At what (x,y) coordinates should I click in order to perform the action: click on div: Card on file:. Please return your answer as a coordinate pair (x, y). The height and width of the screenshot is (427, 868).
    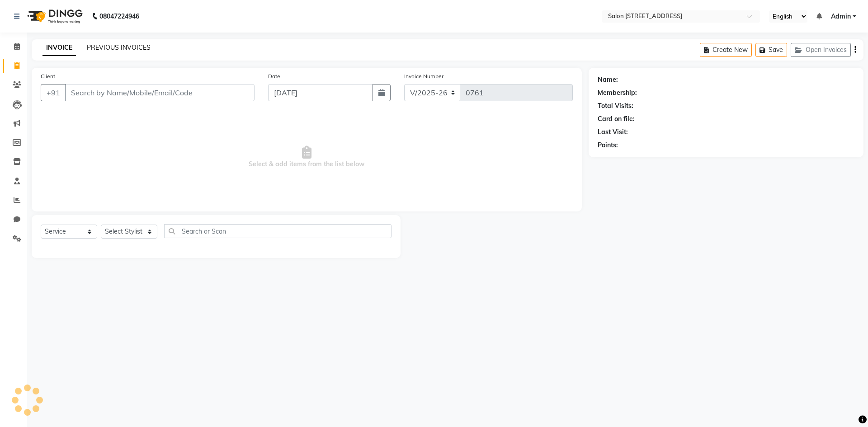
    Looking at the image, I should click on (616, 119).